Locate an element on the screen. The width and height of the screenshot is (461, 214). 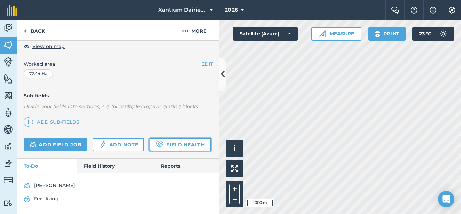
a: Add sub-fields is located at coordinates (53, 122).